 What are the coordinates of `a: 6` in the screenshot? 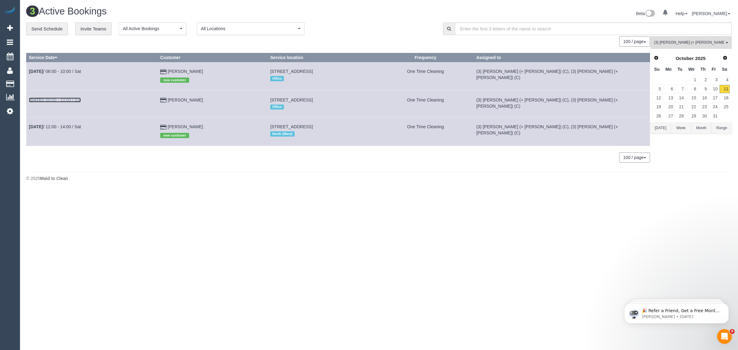 It's located at (668, 89).